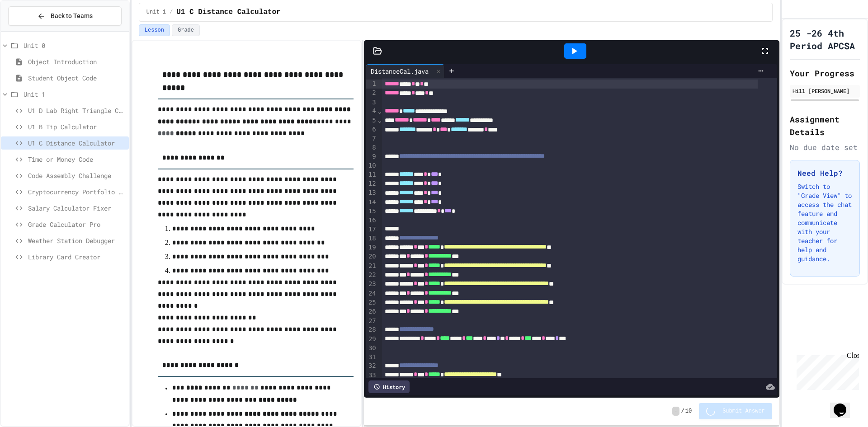 The height and width of the screenshot is (427, 868). Describe the element at coordinates (77, 240) in the screenshot. I see `span: Weather Station Debugger` at that location.